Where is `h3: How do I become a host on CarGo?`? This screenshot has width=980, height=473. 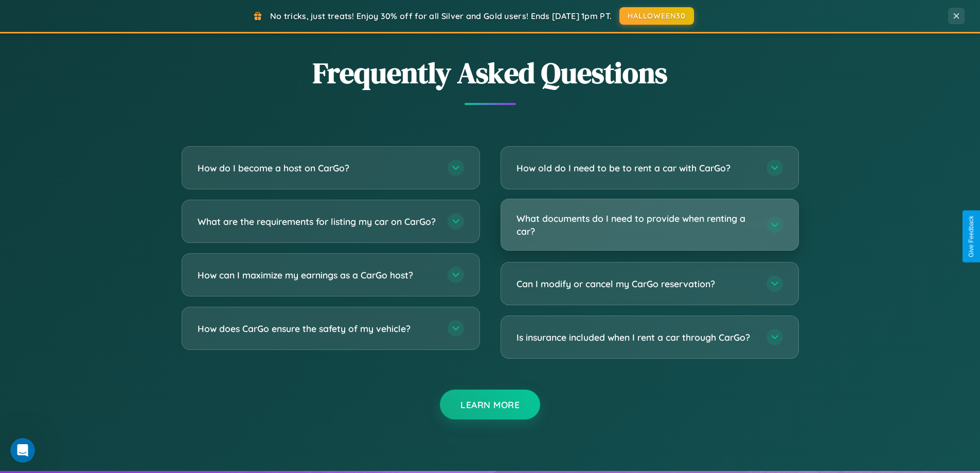
h3: How do I become a host on CarGo? is located at coordinates (317, 168).